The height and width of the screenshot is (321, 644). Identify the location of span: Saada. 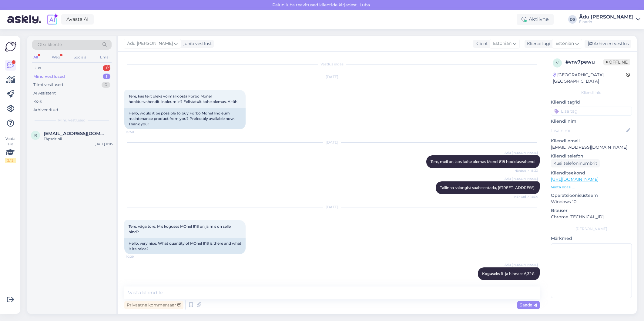
(528, 305).